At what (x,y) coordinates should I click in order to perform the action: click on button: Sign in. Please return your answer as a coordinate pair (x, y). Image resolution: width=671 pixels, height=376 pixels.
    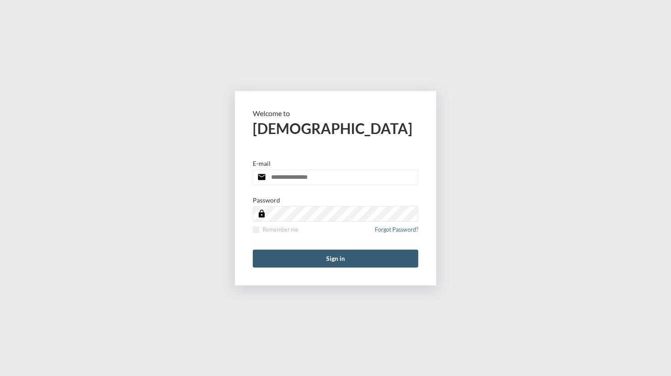
    Looking at the image, I should click on (336, 258).